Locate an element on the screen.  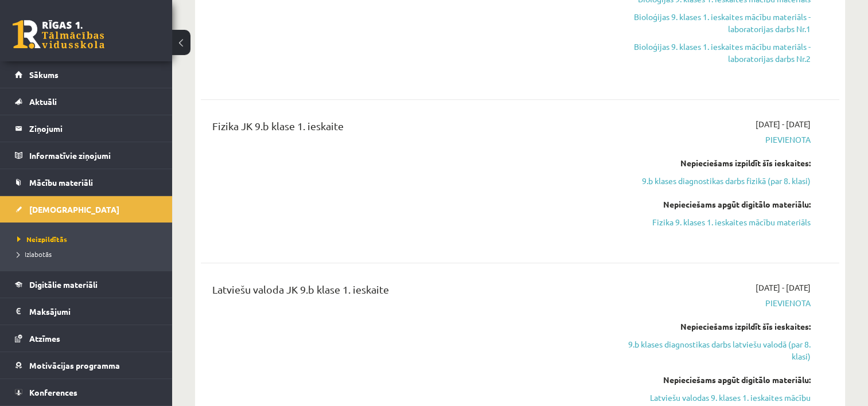
legend: Ziņojumi is located at coordinates (93, 128).